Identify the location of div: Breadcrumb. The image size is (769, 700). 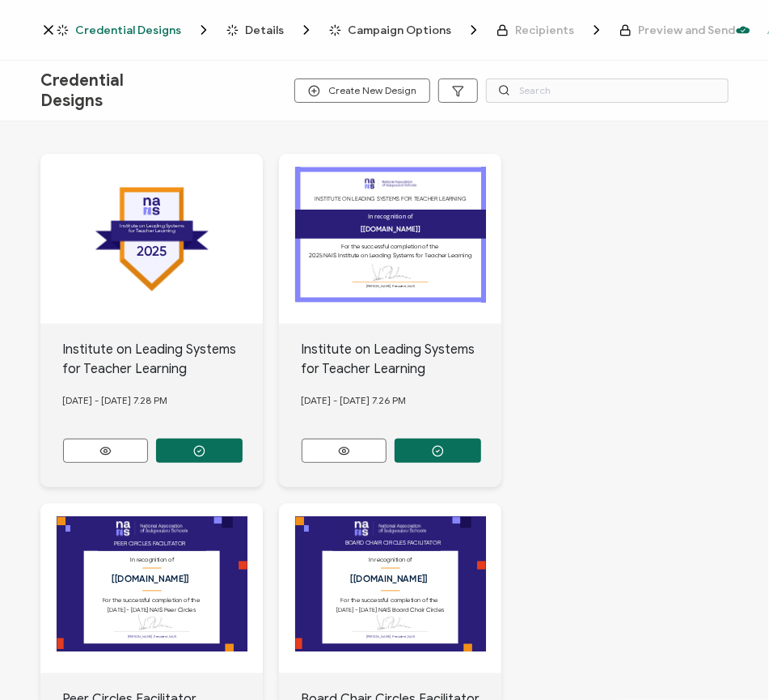
(395, 30).